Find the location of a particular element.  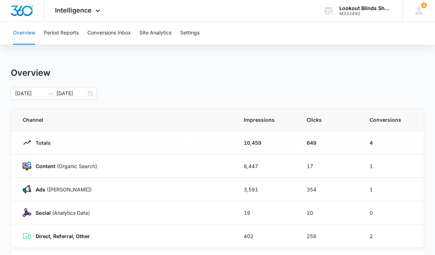

td: 19 is located at coordinates (266, 213).